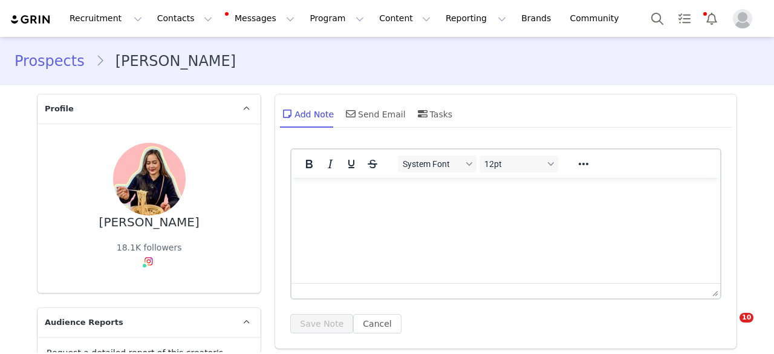 This screenshot has width=774, height=354. Describe the element at coordinates (597, 18) in the screenshot. I see `a: Community` at that location.